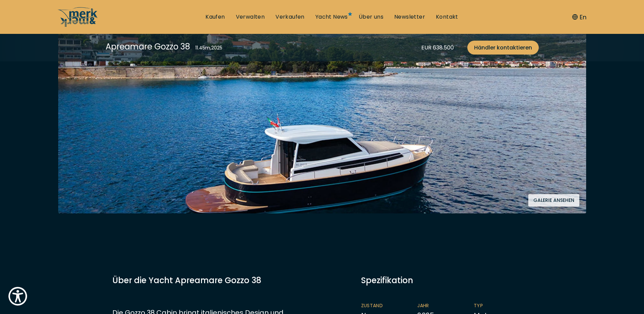 The image size is (644, 314). What do you see at coordinates (332, 17) in the screenshot?
I see `a: Yacht News` at bounding box center [332, 17].